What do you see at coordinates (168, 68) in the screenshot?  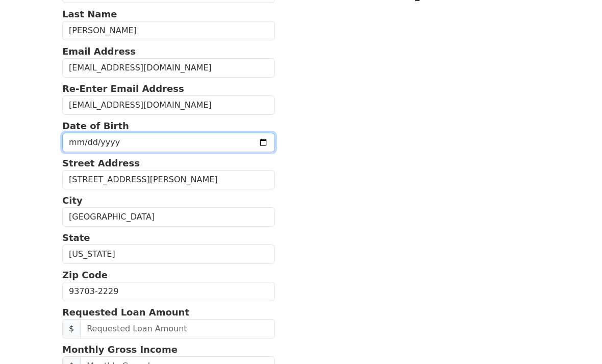 I see `input: Email Address` at bounding box center [168, 68].